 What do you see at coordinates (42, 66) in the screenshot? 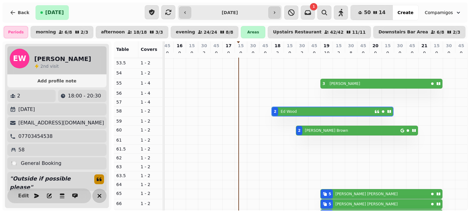
I see `span: 2` at bounding box center [42, 66].